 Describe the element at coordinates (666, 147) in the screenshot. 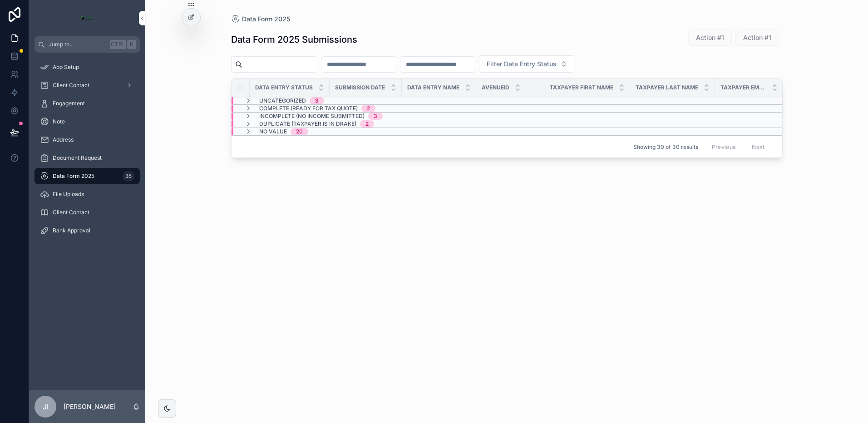

I see `span: Showing 30 of 30 results` at that location.